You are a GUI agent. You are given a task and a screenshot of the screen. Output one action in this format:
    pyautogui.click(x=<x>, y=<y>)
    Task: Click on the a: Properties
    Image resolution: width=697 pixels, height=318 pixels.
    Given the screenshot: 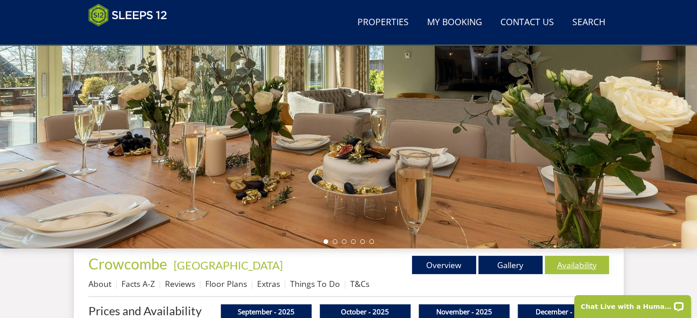 What is the action you would take?
    pyautogui.click(x=383, y=22)
    